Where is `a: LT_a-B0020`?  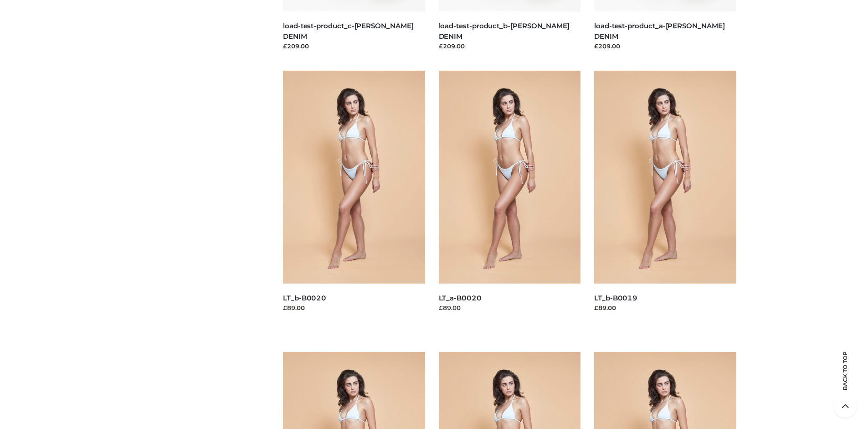
a: LT_a-B0020 is located at coordinates (460, 297).